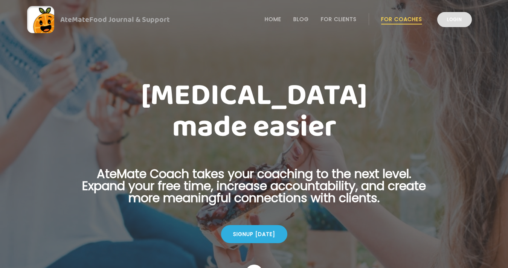  Describe the element at coordinates (112, 20) in the screenshot. I see `div: AteMate` at that location.